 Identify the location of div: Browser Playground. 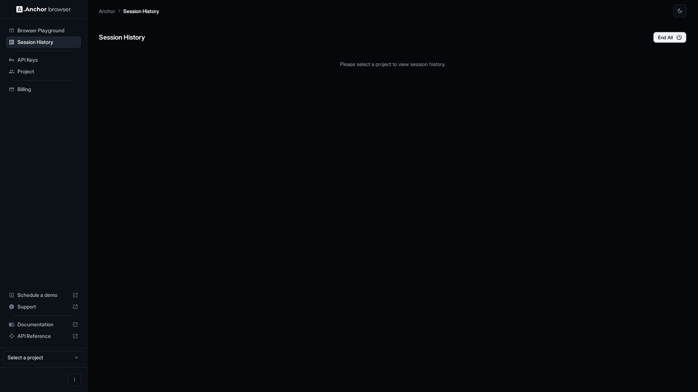
(43, 31).